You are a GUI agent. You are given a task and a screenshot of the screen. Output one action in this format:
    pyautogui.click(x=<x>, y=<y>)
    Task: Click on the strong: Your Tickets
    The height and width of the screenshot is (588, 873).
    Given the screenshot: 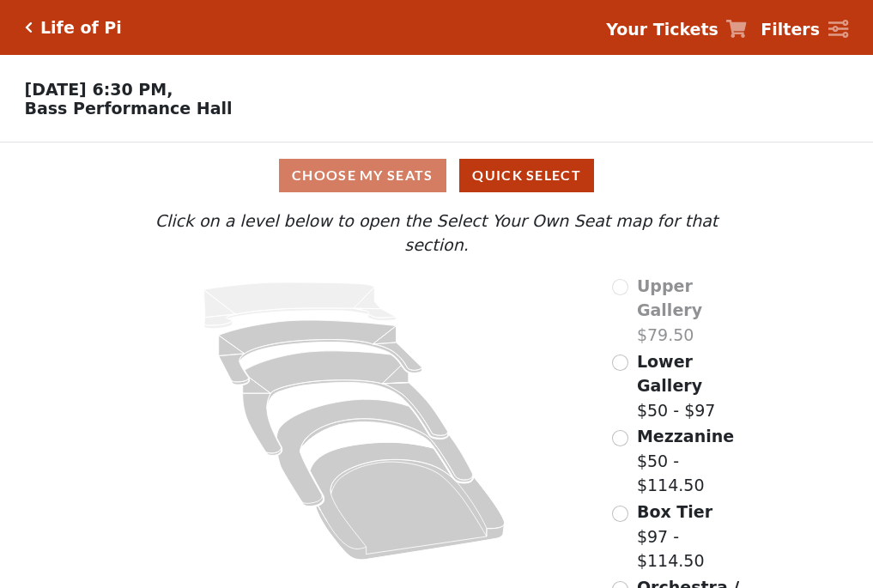 What is the action you would take?
    pyautogui.click(x=662, y=29)
    